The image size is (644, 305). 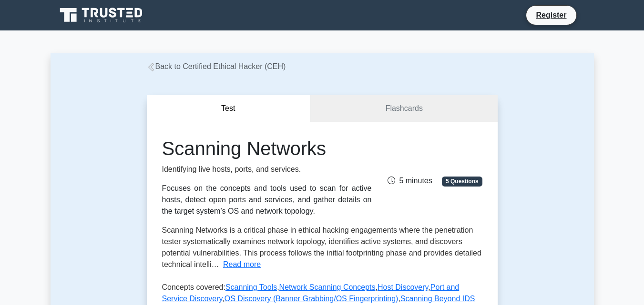 I want to click on a: Network Scanning Concepts, so click(x=328, y=287).